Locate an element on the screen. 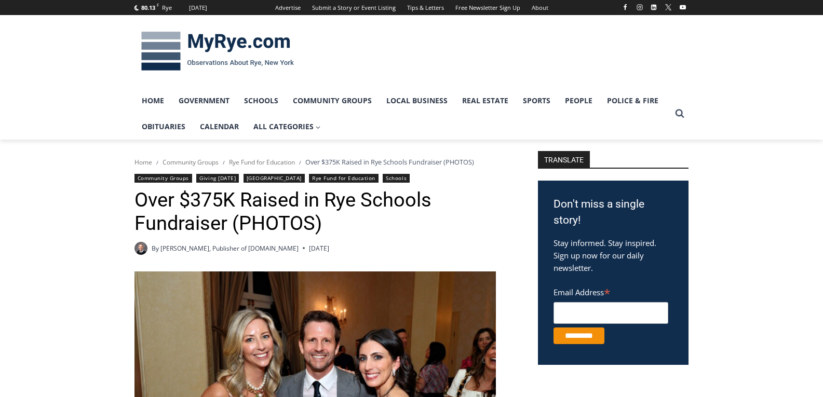 Image resolution: width=823 pixels, height=397 pixels. a: Instagram is located at coordinates (640, 7).